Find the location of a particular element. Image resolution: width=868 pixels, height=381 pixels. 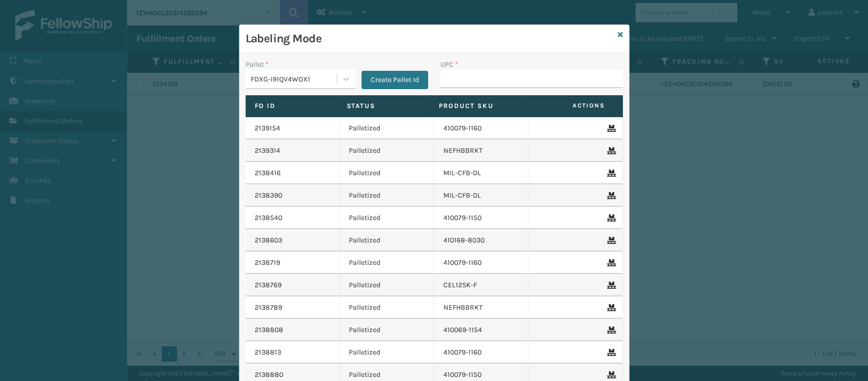

a: 2138416 is located at coordinates (267, 173).